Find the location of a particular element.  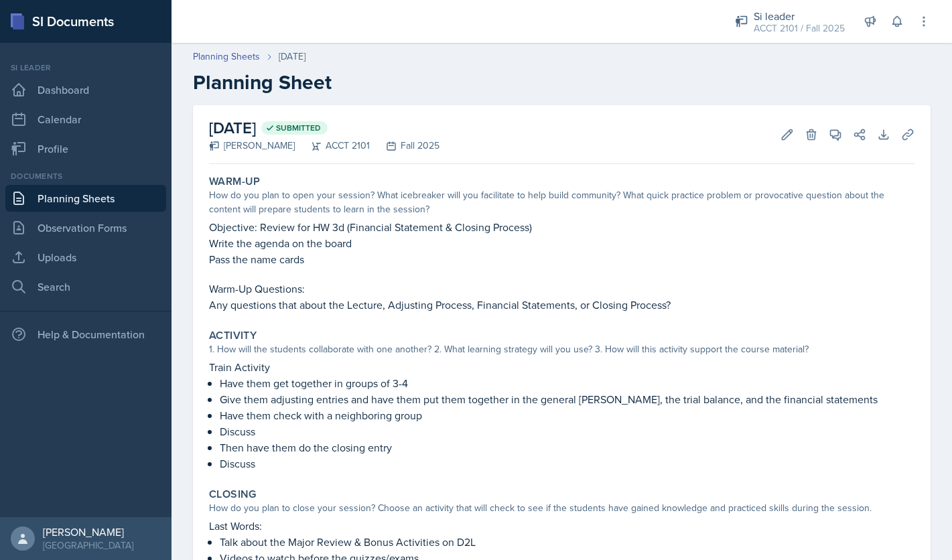

div: 1. How will the students collaborate with one another? 2. What learning strategy will you use? 3.... is located at coordinates (561, 349).